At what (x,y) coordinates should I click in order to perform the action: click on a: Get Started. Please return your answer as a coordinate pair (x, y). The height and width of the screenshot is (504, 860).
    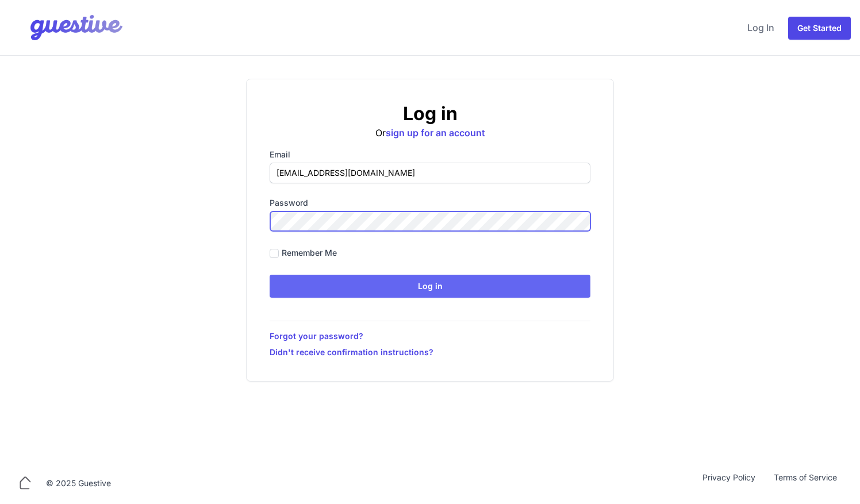
    Looking at the image, I should click on (819, 28).